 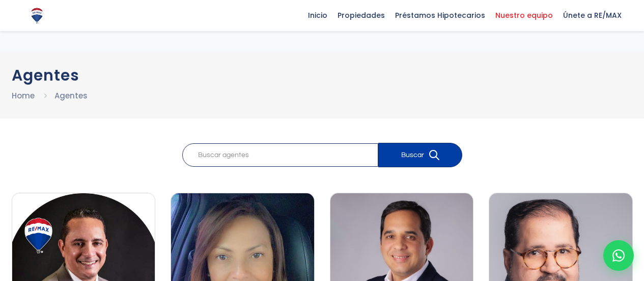 What do you see at coordinates (36, 16) in the screenshot?
I see `img: Logo de REMAX` at bounding box center [36, 16].